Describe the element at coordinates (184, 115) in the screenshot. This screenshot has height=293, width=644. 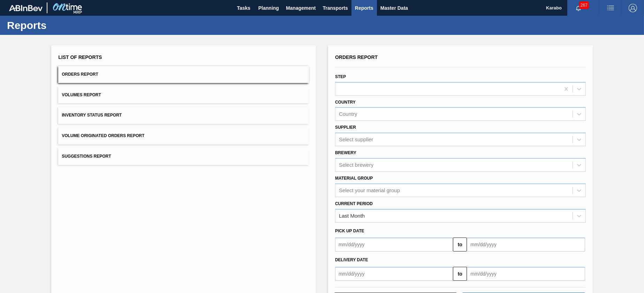
I see `button: Inventory Status Report` at that location.